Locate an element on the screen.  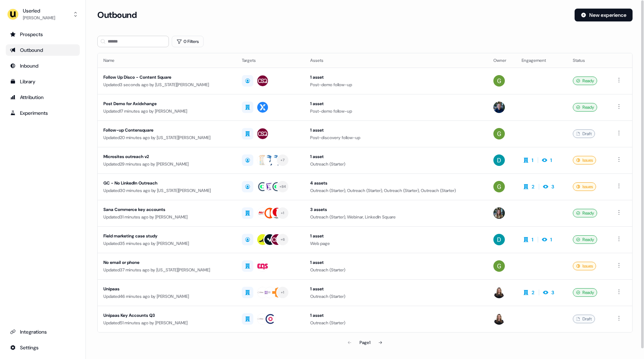
a: Go to outbound experience is located at coordinates (43, 50).